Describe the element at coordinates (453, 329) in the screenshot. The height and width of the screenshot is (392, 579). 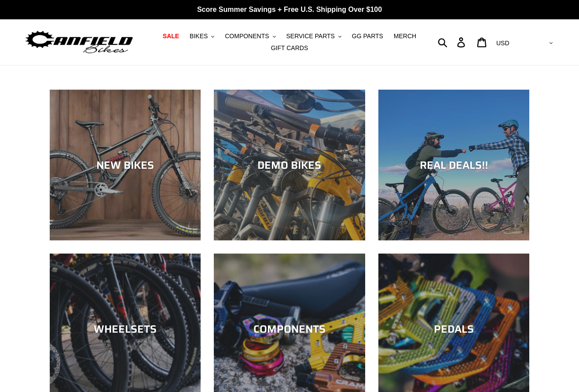
I see `div: PEDALS` at that location.